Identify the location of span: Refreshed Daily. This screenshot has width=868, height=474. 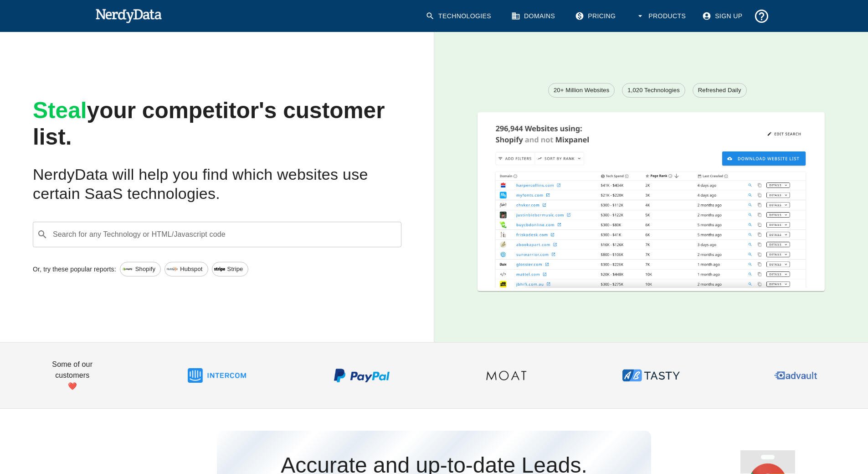
(719, 91).